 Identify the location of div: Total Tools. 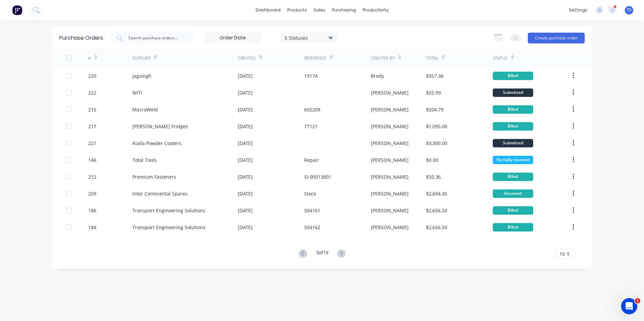
(144, 160).